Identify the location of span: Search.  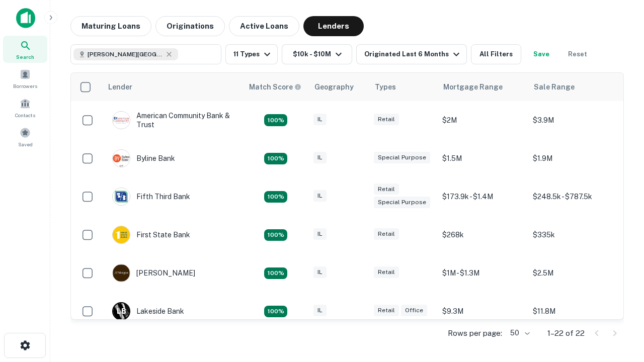
(25, 57).